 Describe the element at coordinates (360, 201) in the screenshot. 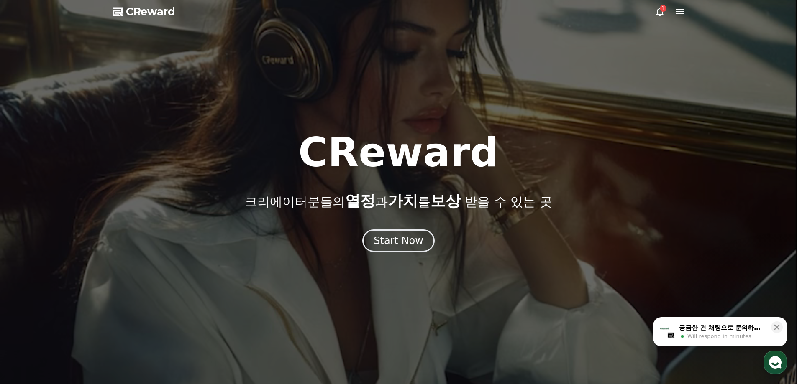

I see `span: 열정` at that location.